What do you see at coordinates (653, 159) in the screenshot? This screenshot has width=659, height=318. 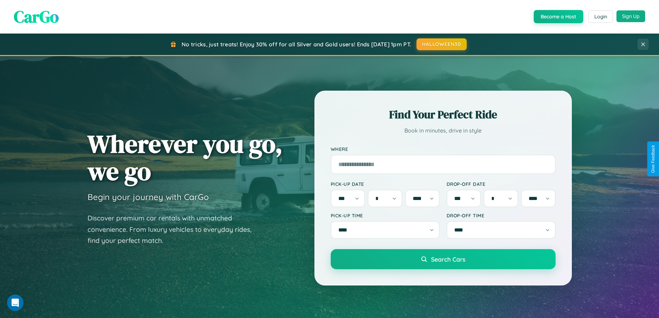 I see `div: Give Feedback` at bounding box center [653, 159].